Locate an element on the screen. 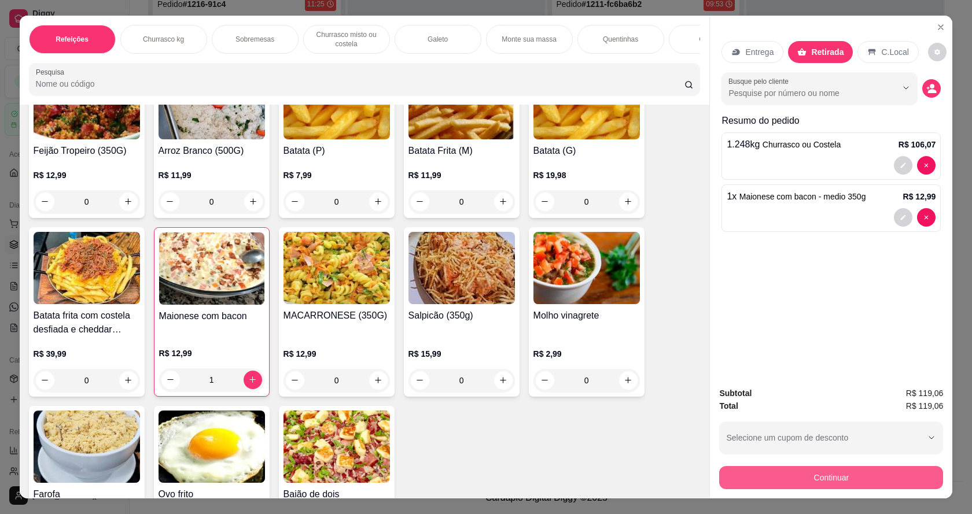 The height and width of the screenshot is (514, 972). p: Sobremesas is located at coordinates (255, 39).